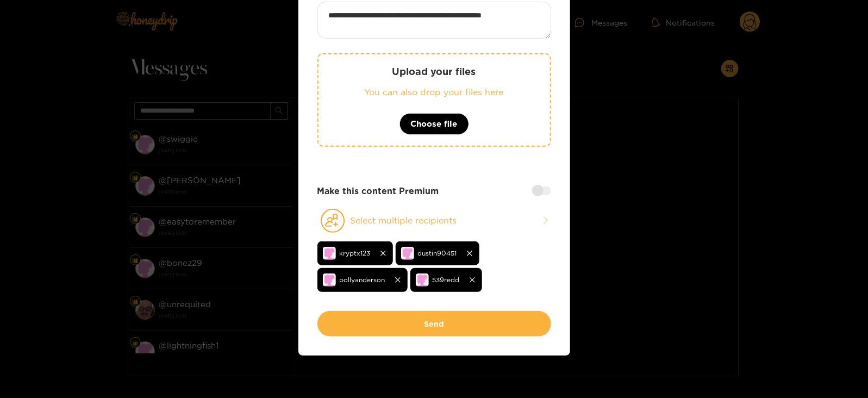 The image size is (868, 398). Describe the element at coordinates (434, 72) in the screenshot. I see `p: Upload your files` at that location.